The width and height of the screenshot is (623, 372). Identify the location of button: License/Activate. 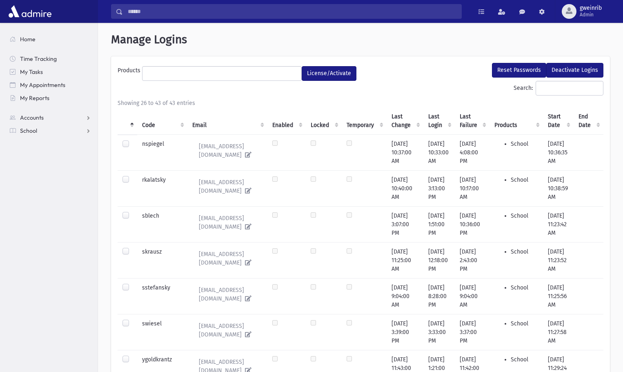
(329, 73).